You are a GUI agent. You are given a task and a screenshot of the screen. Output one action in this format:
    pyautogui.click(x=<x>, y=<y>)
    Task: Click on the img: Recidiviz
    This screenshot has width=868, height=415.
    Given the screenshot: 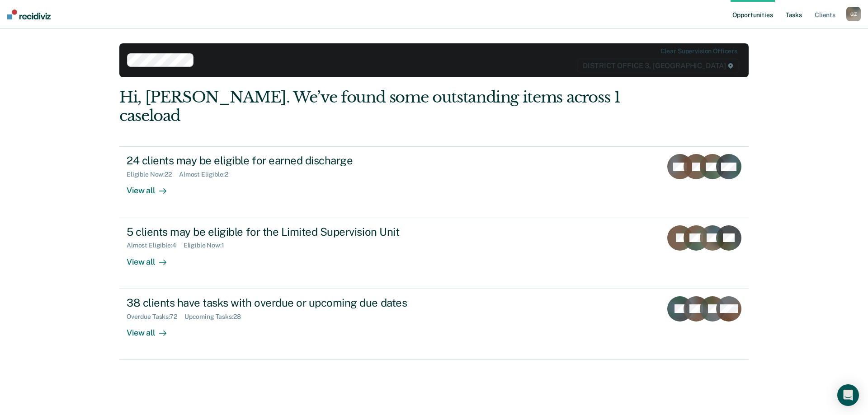 What is the action you would take?
    pyautogui.click(x=29, y=14)
    